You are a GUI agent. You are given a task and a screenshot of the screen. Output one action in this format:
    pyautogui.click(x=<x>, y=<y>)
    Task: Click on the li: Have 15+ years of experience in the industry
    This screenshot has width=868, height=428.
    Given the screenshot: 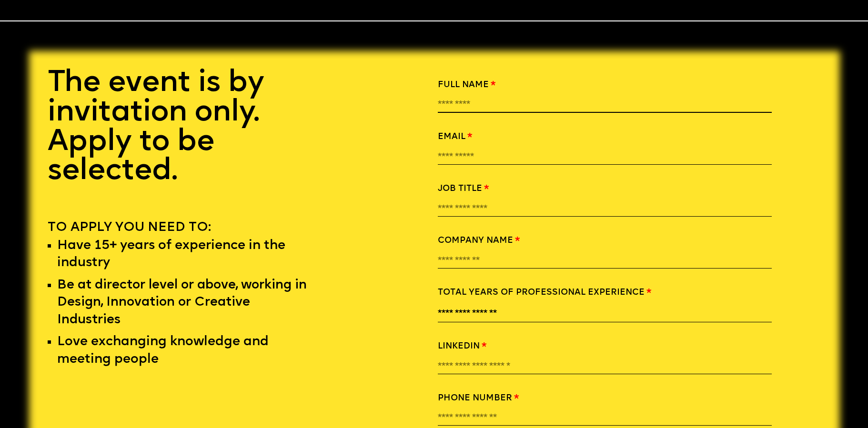 What is the action you would take?
    pyautogui.click(x=182, y=255)
    